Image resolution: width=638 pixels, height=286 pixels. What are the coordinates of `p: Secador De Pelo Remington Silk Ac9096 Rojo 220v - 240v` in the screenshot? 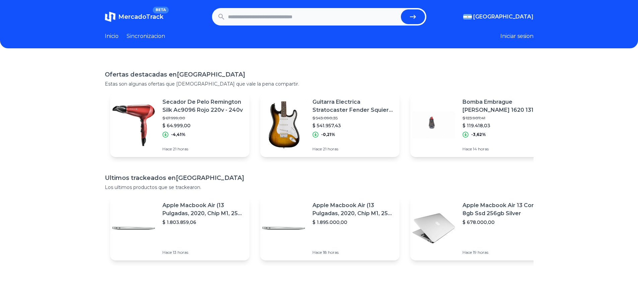 It's located at (203, 106).